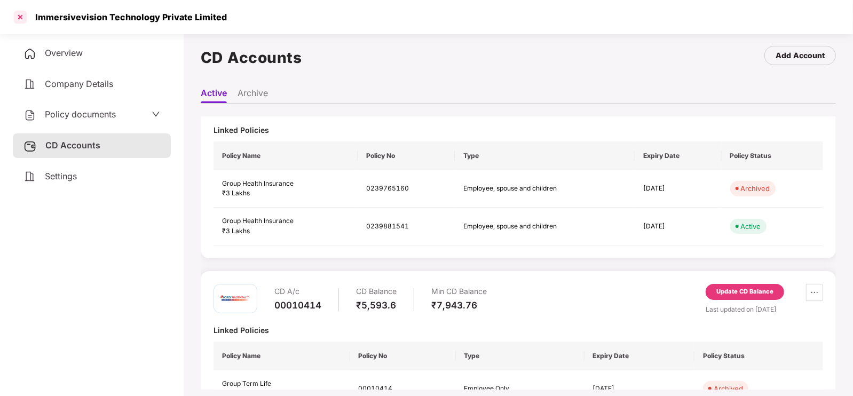 The width and height of the screenshot is (853, 396). Describe the element at coordinates (298, 305) in the screenshot. I see `div: 00010414` at that location.